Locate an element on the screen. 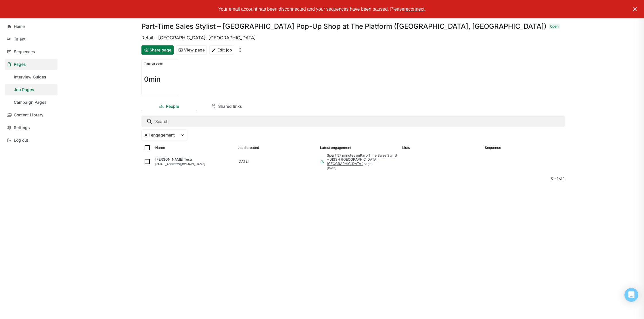 The height and width of the screenshot is (319, 644). a: Pages is located at coordinates (31, 64).